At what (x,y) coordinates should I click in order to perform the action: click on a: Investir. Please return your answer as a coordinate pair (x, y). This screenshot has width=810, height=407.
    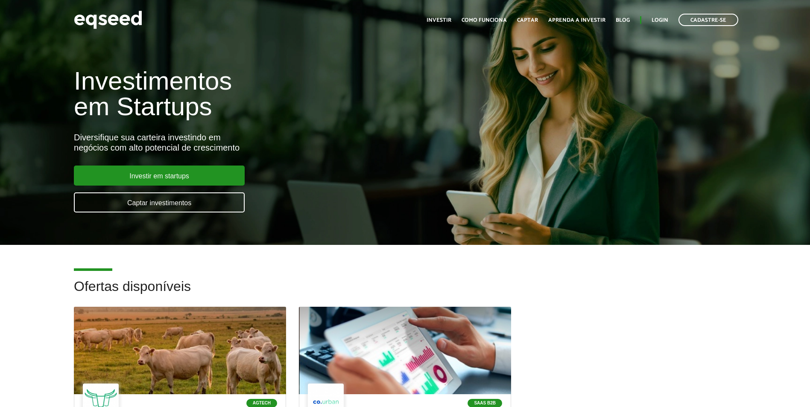
    Looking at the image, I should click on (439, 20).